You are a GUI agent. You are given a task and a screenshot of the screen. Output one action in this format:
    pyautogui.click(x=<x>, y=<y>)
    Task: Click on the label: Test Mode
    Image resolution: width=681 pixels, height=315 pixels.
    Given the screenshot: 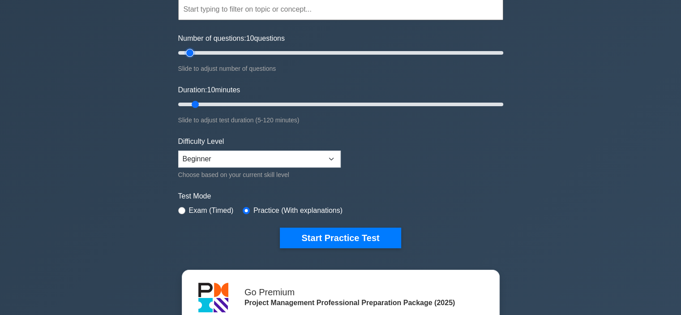 What is the action you would take?
    pyautogui.click(x=341, y=196)
    